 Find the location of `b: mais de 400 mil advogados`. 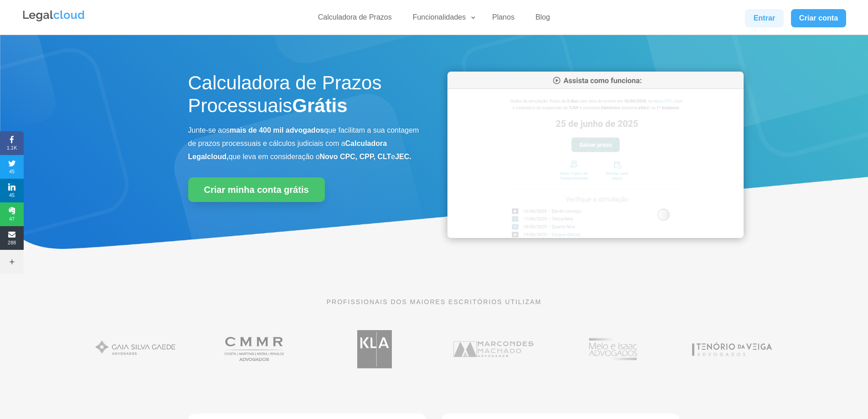

b: mais de 400 mil advogados is located at coordinates (276, 130).